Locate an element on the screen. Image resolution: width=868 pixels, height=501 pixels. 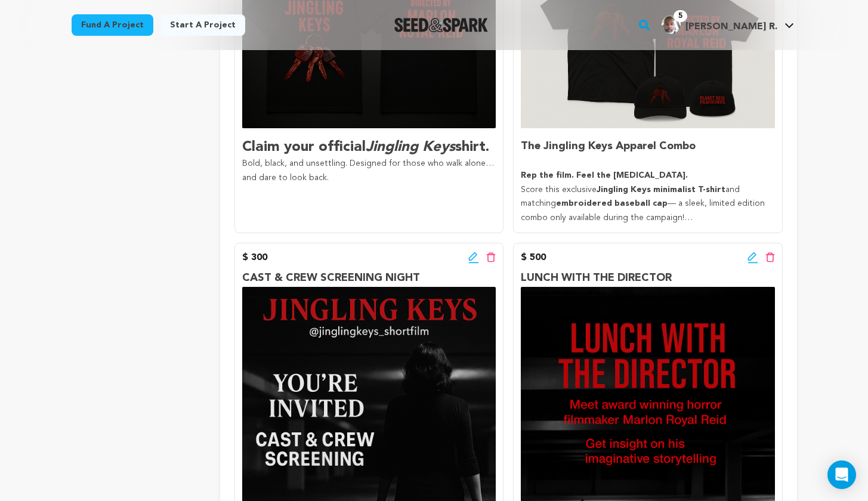
p: Score this exclusive and matching — a sleek, limited edition combo only available during the camp... is located at coordinates (647, 204).